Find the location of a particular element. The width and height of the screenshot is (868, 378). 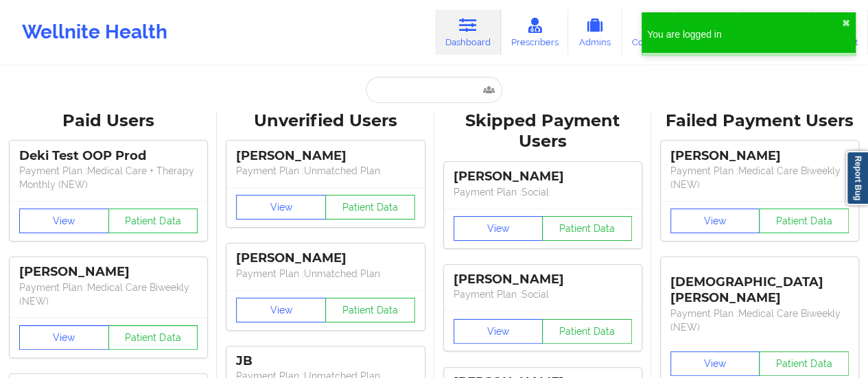

p: Payment Plan : Medical Care + Therapy Monthly (NEW) is located at coordinates (108, 178).